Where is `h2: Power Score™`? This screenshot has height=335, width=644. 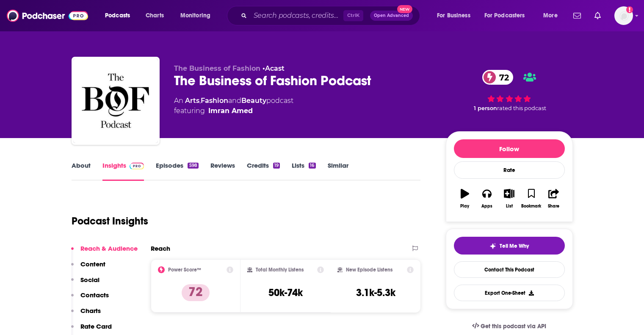 h2: Power Score™ is located at coordinates (185, 270).